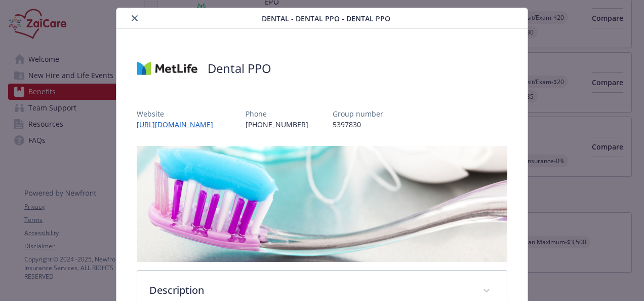 This screenshot has height=301, width=644. Describe the element at coordinates (310, 290) in the screenshot. I see `p: Description` at that location.